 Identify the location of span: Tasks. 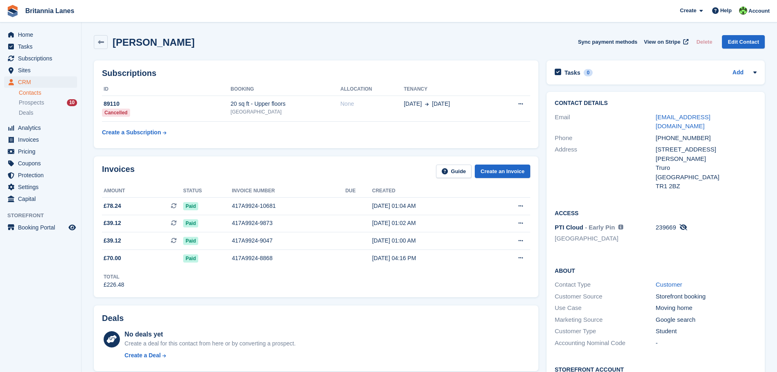
(42, 47).